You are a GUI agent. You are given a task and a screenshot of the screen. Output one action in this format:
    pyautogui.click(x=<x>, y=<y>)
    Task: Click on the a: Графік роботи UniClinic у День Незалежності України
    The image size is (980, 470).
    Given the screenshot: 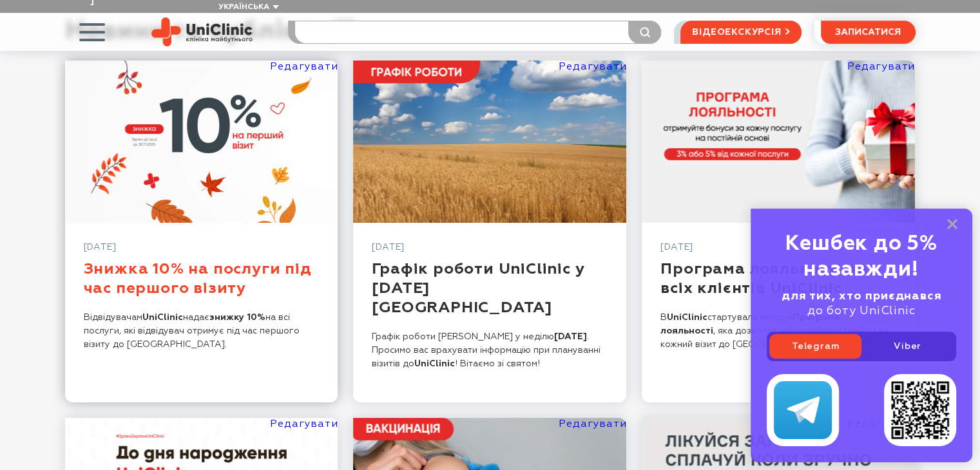 What is the action you would take?
    pyautogui.click(x=490, y=142)
    